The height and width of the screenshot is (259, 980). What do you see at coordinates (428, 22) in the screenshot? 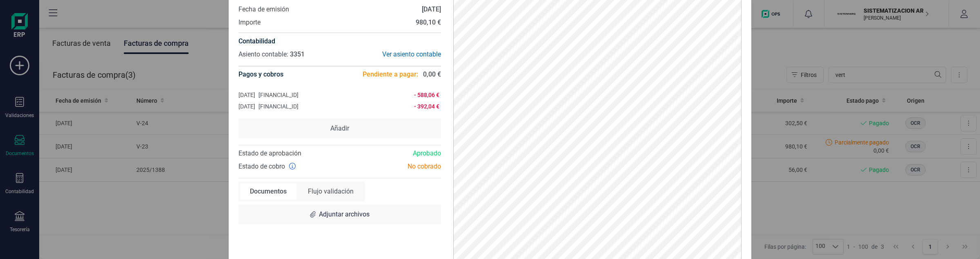
I see `strong: 980,10 €` at bounding box center [428, 22].